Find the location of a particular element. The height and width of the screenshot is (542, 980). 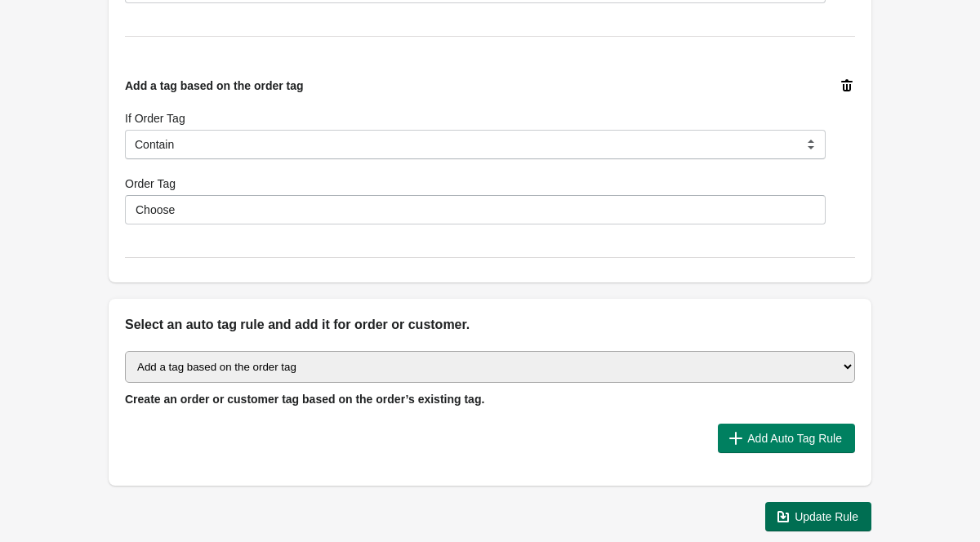

button: Add Auto Tag Rule is located at coordinates (787, 438).